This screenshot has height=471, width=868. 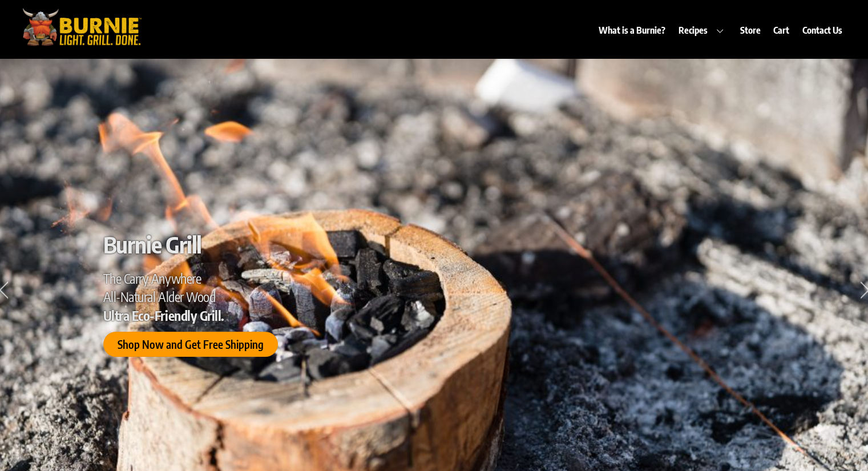 What do you see at coordinates (782, 30) in the screenshot?
I see `a: Cart` at bounding box center [782, 30].